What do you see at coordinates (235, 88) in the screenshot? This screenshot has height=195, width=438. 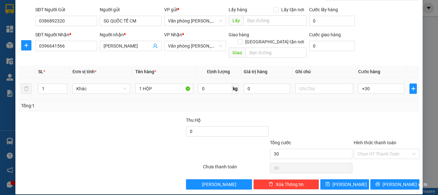 I see `span: kg` at bounding box center [235, 88].